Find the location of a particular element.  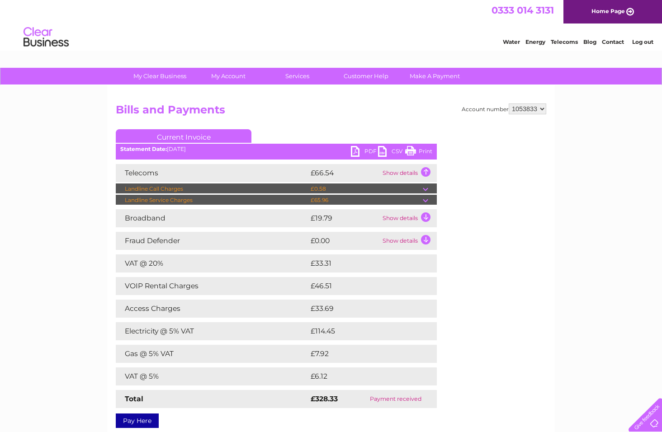

a: Services is located at coordinates (297, 76).